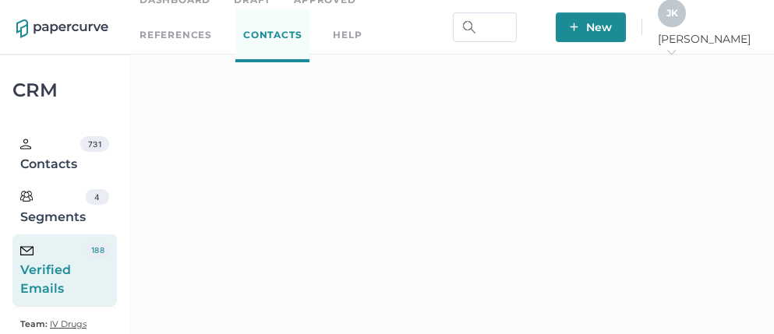 The image size is (774, 334). I want to click on div: help, so click(347, 35).